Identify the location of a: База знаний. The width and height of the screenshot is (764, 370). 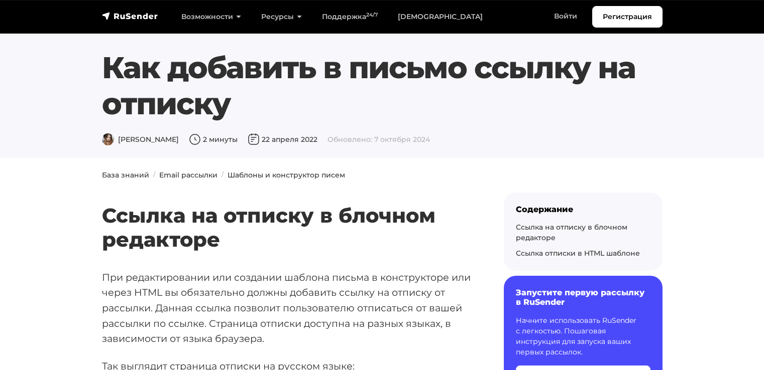
(125, 175).